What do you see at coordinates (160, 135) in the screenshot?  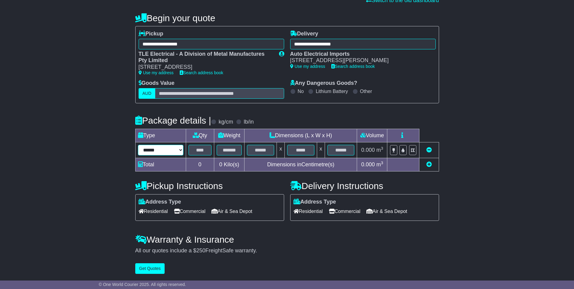 I see `td: Type` at bounding box center [160, 135].